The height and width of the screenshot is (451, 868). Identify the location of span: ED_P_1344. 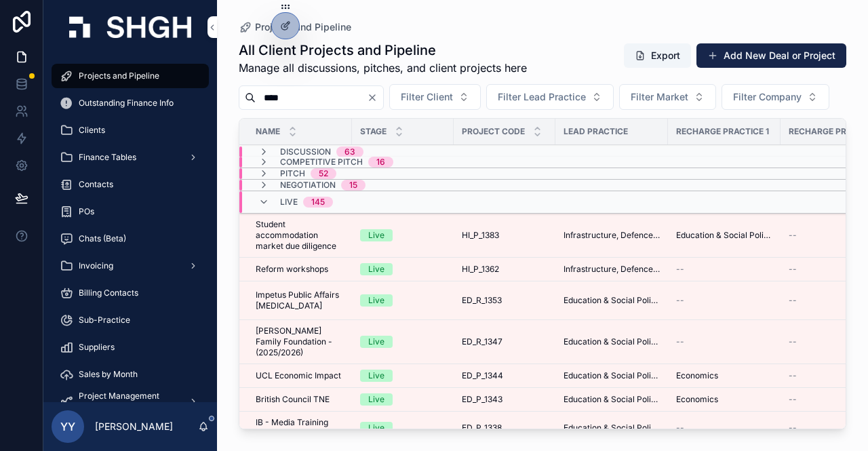
(482, 376).